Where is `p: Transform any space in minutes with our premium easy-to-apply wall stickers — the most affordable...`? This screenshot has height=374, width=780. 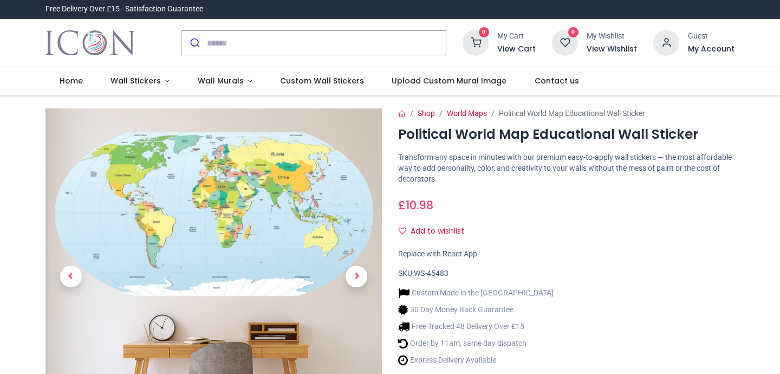
p: Transform any space in minutes with our premium easy-to-apply wall stickers — the most affordable... is located at coordinates (566, 168).